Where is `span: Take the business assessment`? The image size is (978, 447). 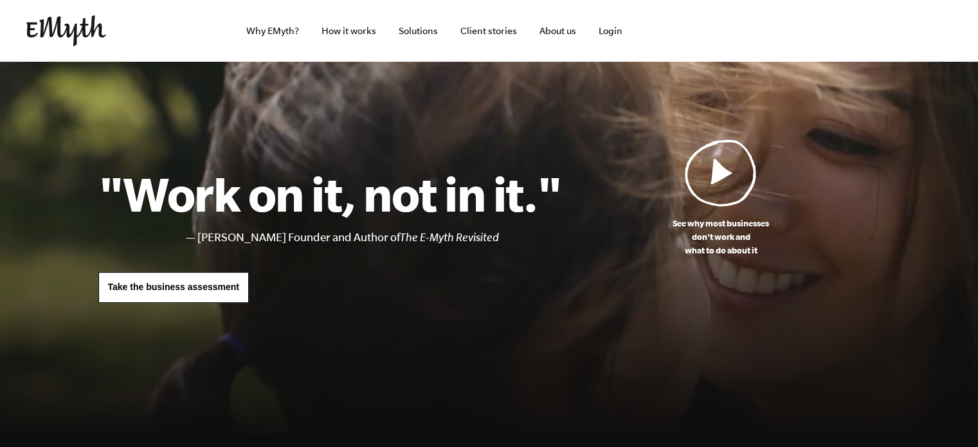 span: Take the business assessment is located at coordinates (174, 287).